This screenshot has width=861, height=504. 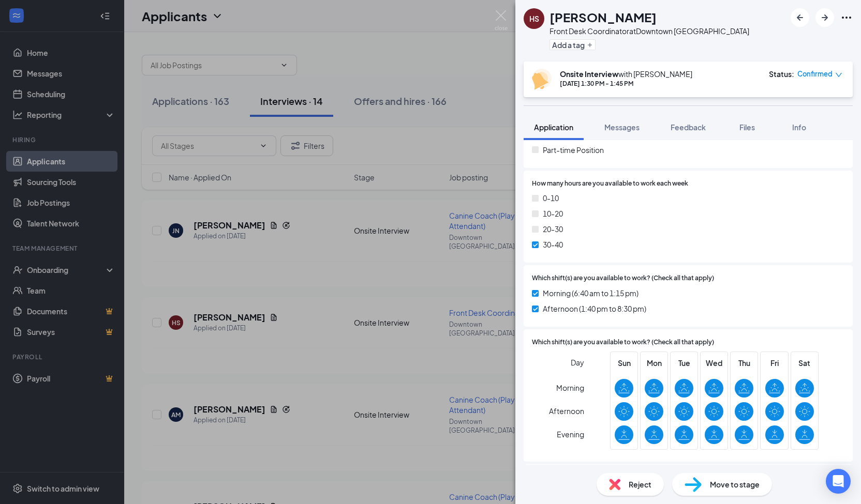 I want to click on span: Sun, so click(x=624, y=363).